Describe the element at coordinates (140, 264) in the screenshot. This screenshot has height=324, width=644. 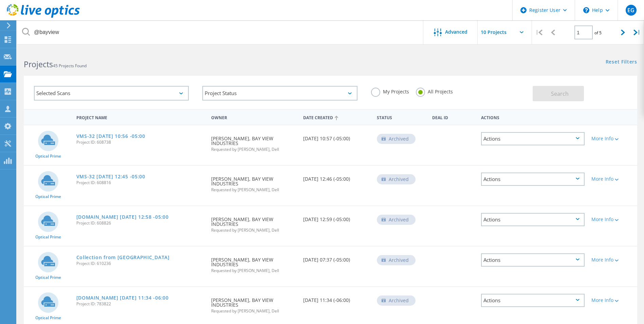
I see `span: Project ID: 610236` at that location.